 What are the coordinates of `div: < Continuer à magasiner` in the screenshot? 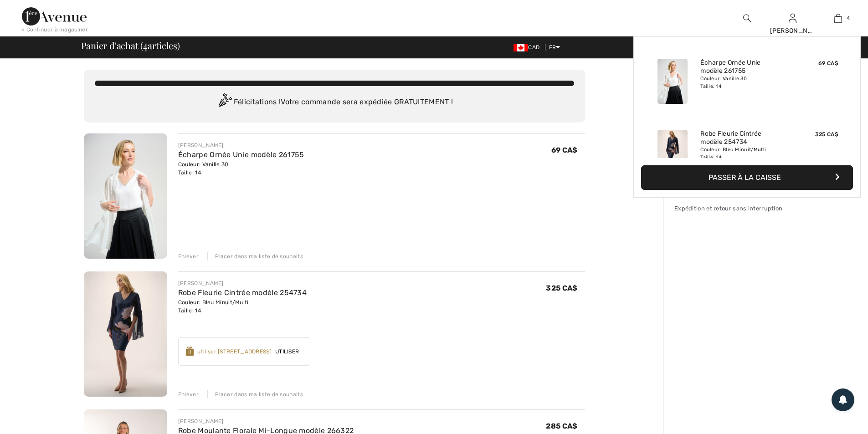 It's located at (55, 29).